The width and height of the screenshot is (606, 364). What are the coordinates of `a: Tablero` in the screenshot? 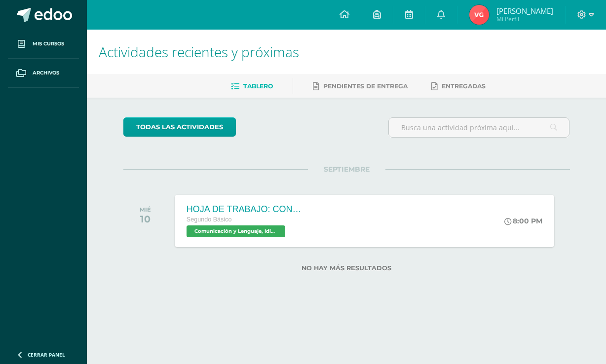 It's located at (252, 86).